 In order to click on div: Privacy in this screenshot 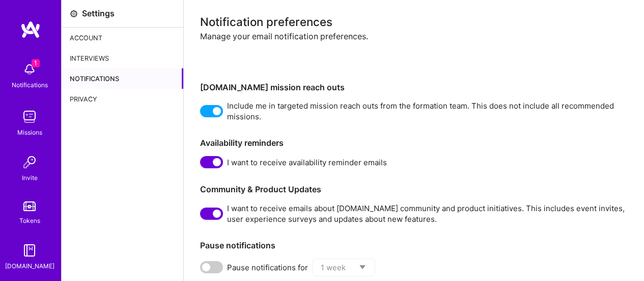, I will do `click(122, 99)`.